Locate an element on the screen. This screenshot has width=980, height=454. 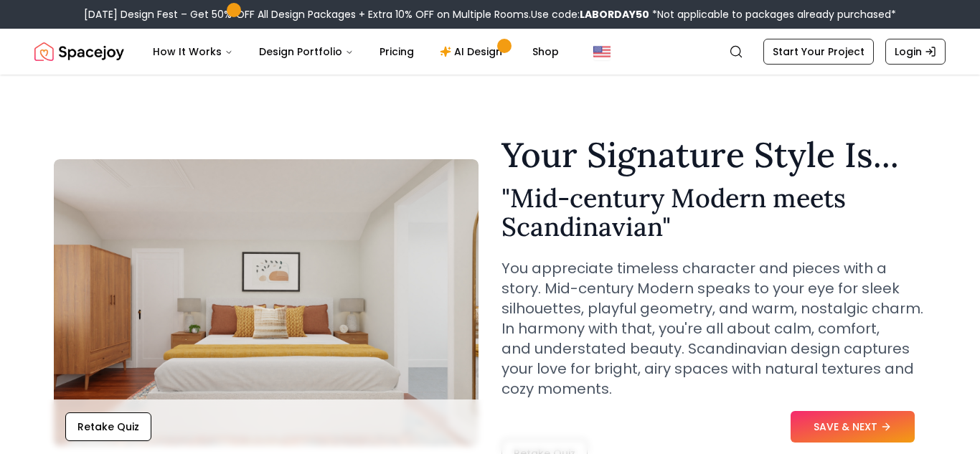
h1: Your Signature Style Is... is located at coordinates (714, 155).